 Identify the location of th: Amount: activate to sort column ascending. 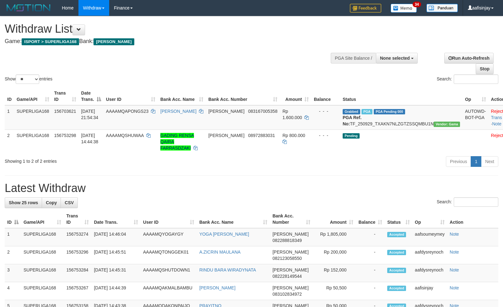
(334, 219).